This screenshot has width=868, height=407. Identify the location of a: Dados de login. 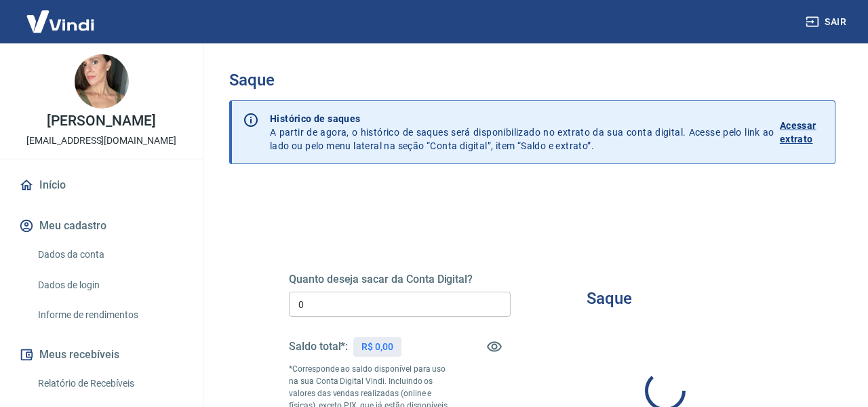
(109, 285).